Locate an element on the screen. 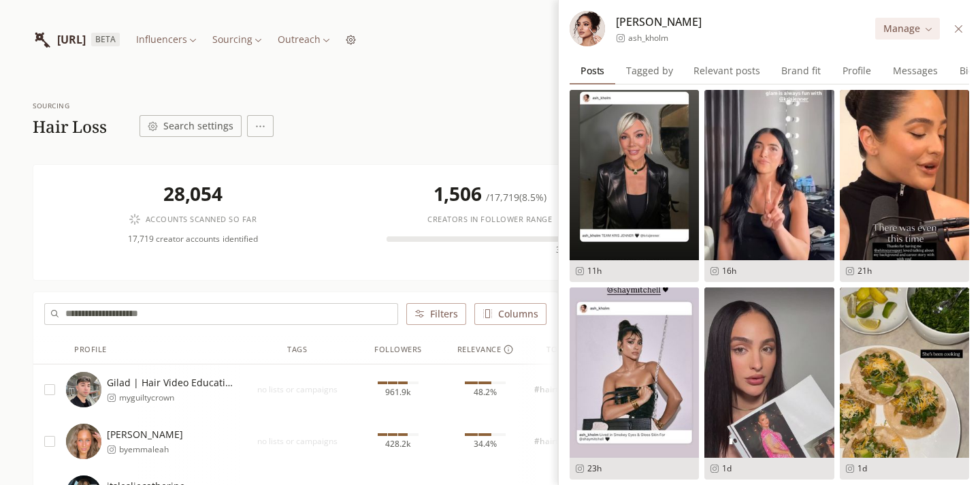 This screenshot has height=485, width=980. span: Tagged by is located at coordinates (649, 70).